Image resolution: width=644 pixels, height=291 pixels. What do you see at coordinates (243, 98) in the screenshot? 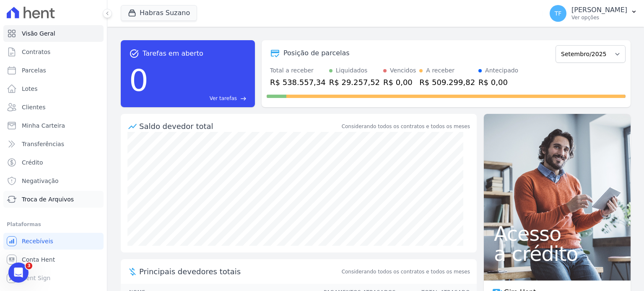
I see `span: east` at bounding box center [243, 98].